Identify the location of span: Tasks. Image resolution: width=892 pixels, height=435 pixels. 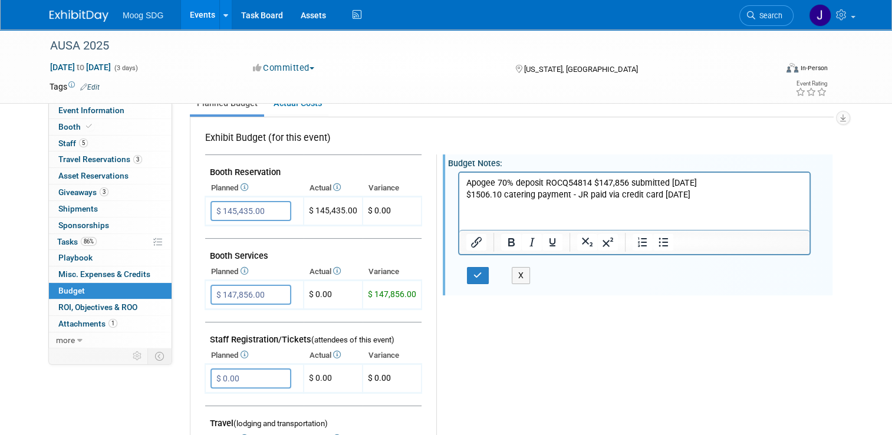
(77, 242).